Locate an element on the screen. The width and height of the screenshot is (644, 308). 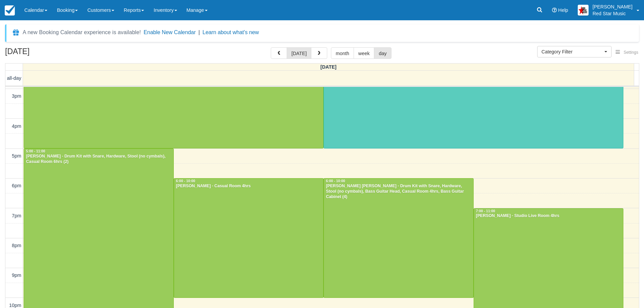
span: 3pm is located at coordinates (16, 96).